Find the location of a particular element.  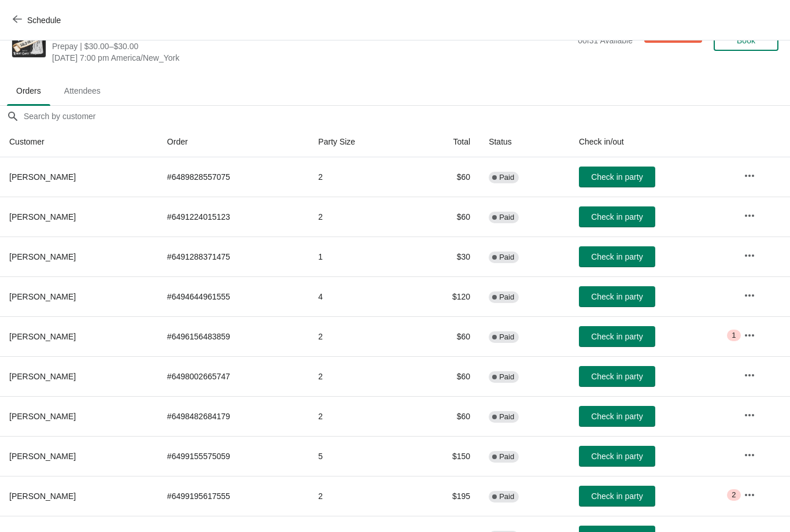

td: # 6499195617555 is located at coordinates (234, 496).